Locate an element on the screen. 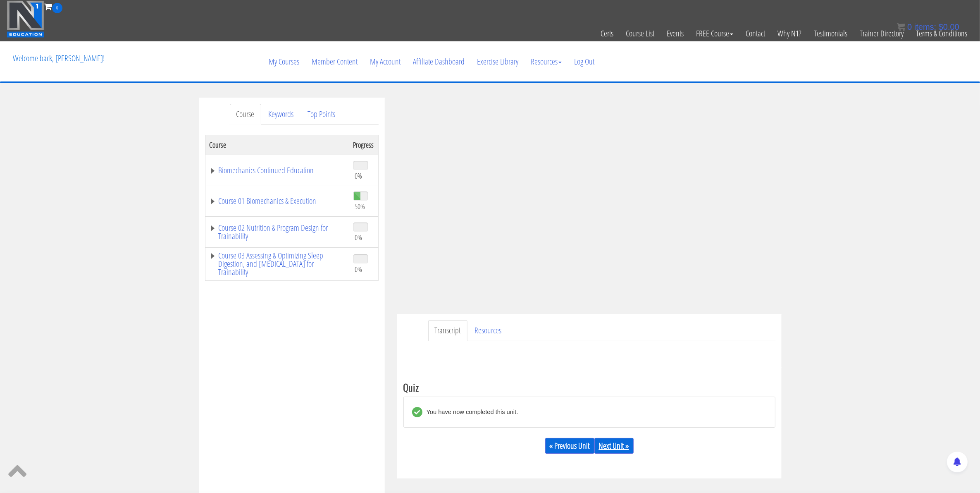 This screenshot has height=493, width=980. a: Certs is located at coordinates (607, 34).